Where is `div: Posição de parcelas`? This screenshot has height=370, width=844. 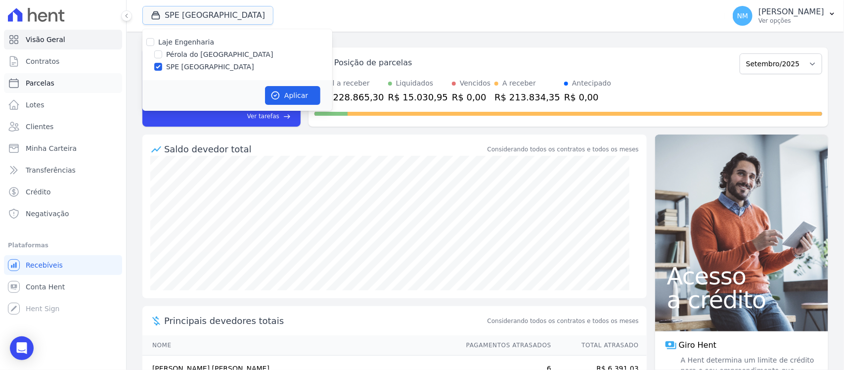 div: Posição de parcelas is located at coordinates (373, 63).